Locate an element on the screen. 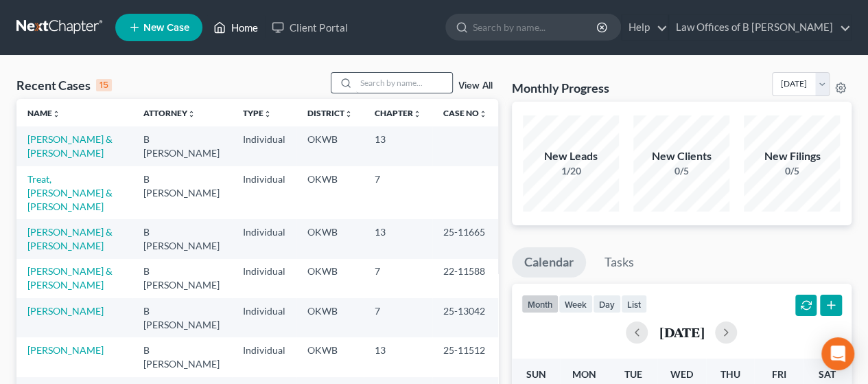 This screenshot has height=384, width=868. a: Districtunfold_more is located at coordinates (330, 113).